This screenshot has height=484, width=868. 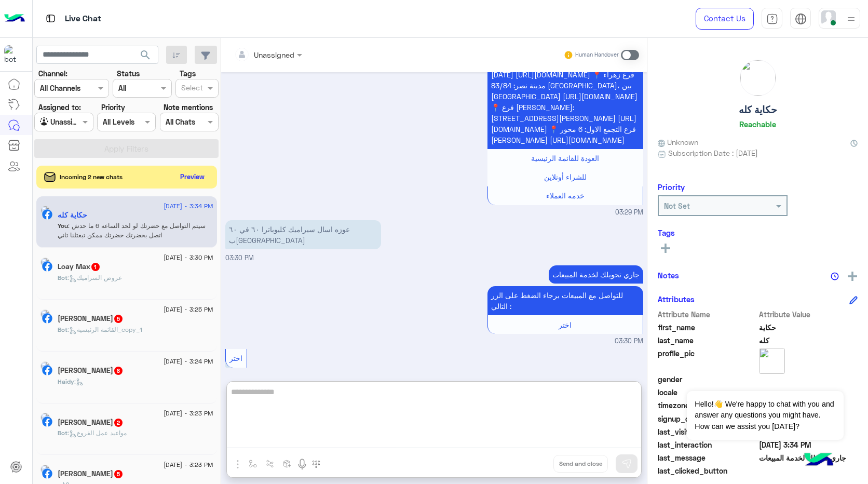 What do you see at coordinates (819, 461) in the screenshot?
I see `img: hulul-logo.png` at bounding box center [819, 461].